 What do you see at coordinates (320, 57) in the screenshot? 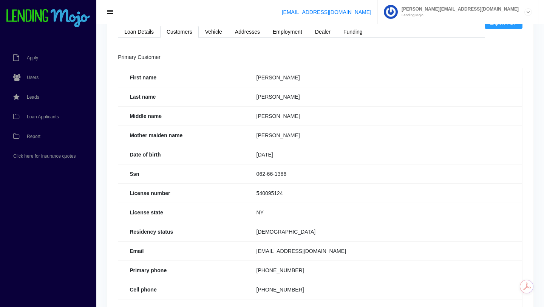
I see `div: Primary Customer` at bounding box center [320, 57].